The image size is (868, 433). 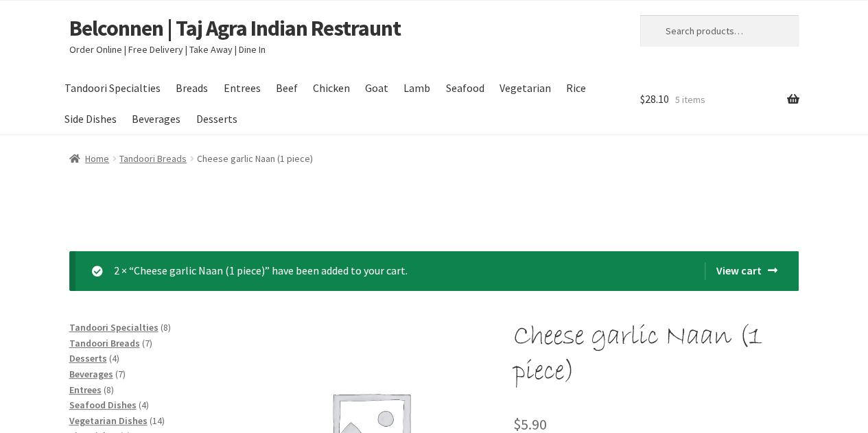 I want to click on span: 28.10, so click(x=655, y=99).